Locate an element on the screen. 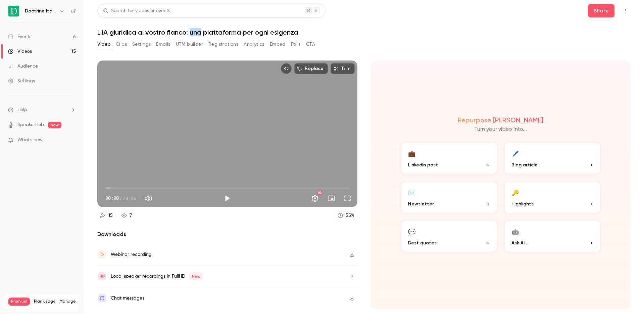 The height and width of the screenshot is (314, 644). p: Turn your video into... is located at coordinates (501, 130).